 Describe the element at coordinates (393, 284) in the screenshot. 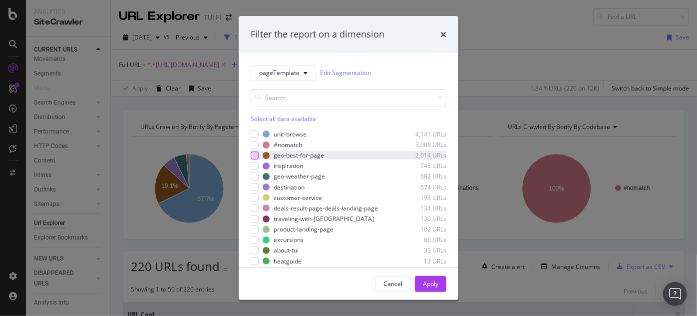

I see `button: Cancel` at that location.